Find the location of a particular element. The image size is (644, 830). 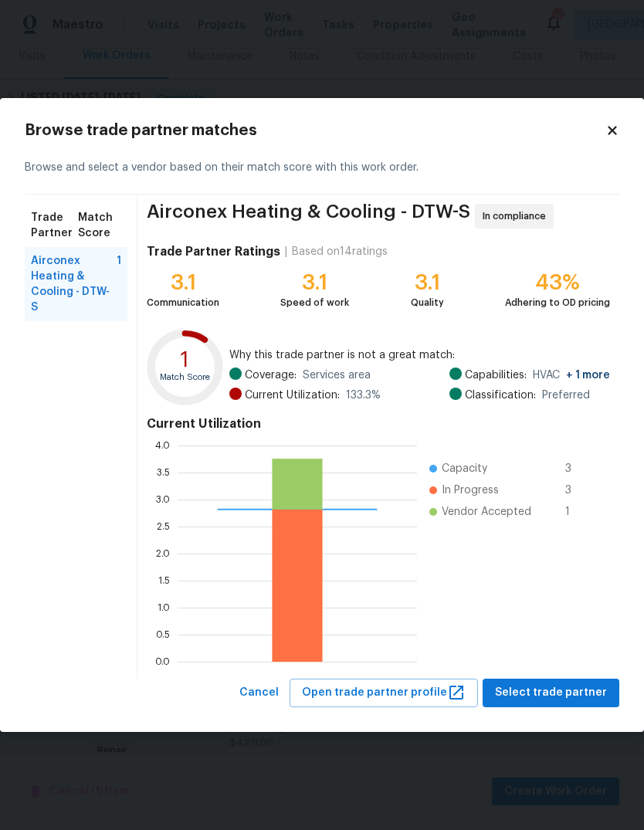

span: In Progress is located at coordinates (470, 490).